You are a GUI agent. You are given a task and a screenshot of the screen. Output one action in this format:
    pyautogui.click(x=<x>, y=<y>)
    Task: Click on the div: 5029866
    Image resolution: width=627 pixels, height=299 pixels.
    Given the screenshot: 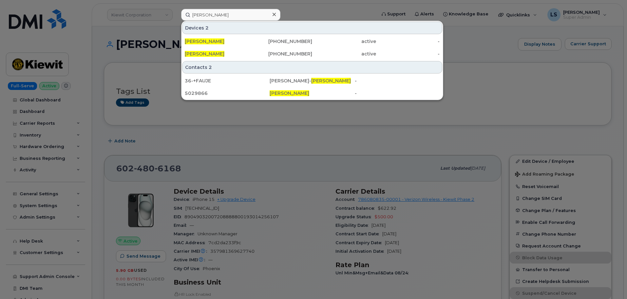 What is the action you would take?
    pyautogui.click(x=227, y=93)
    